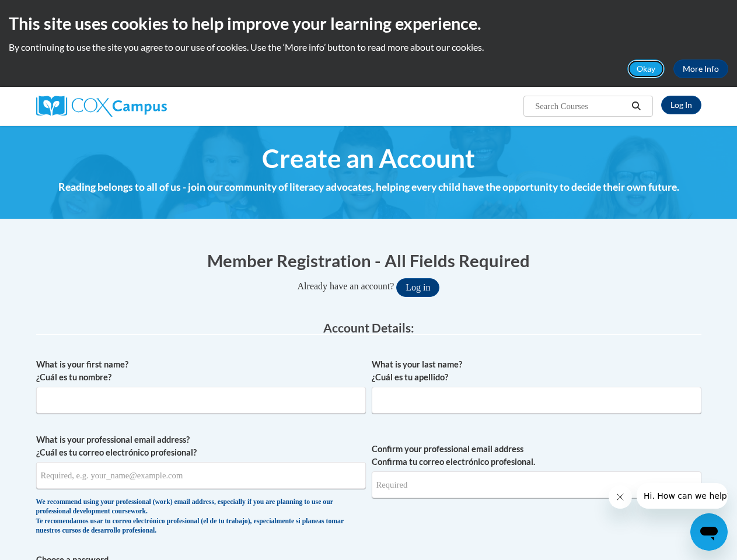  I want to click on button: Search, so click(636, 106).